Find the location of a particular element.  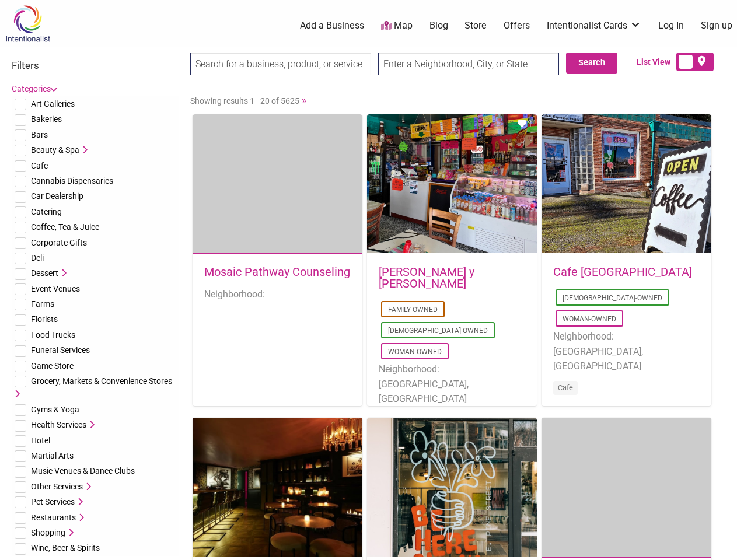

span: Restaurants is located at coordinates (53, 518).